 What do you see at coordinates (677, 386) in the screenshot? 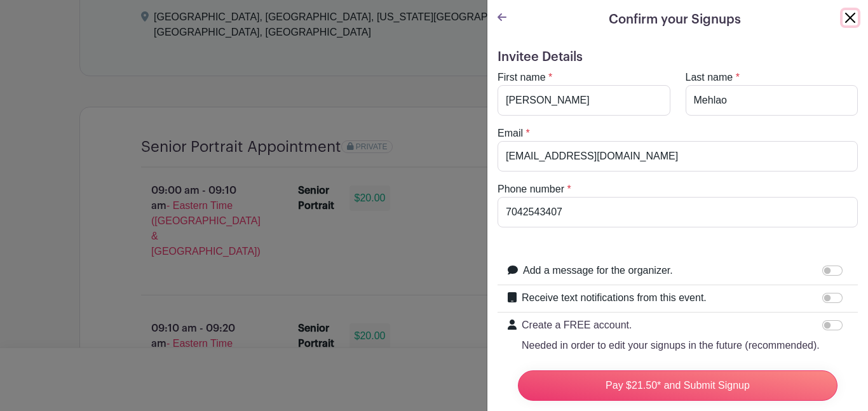
I see `input: Pay $21.50* and Submit Signup` at bounding box center [677, 386].